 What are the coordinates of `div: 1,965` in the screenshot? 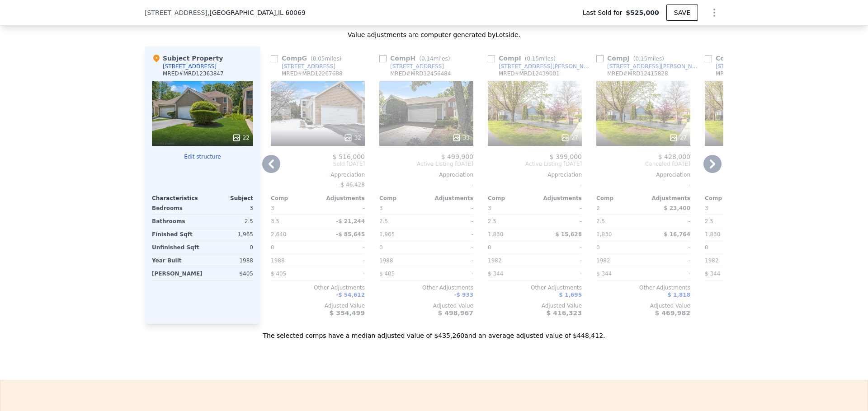 It's located at (228, 235).